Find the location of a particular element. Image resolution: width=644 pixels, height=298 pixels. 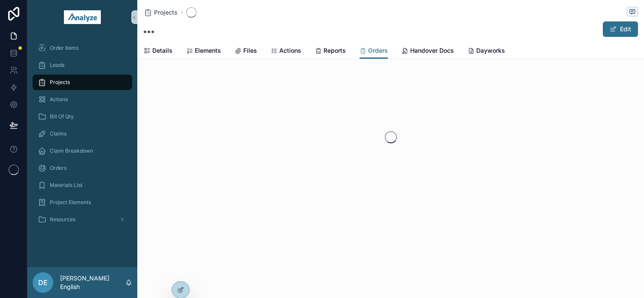

span: Handover Docs is located at coordinates (432, 50).